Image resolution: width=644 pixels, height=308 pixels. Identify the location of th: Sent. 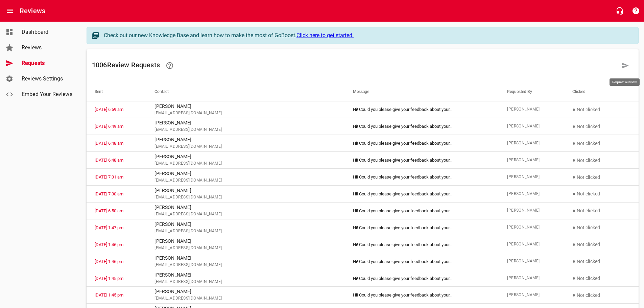
(116, 92).